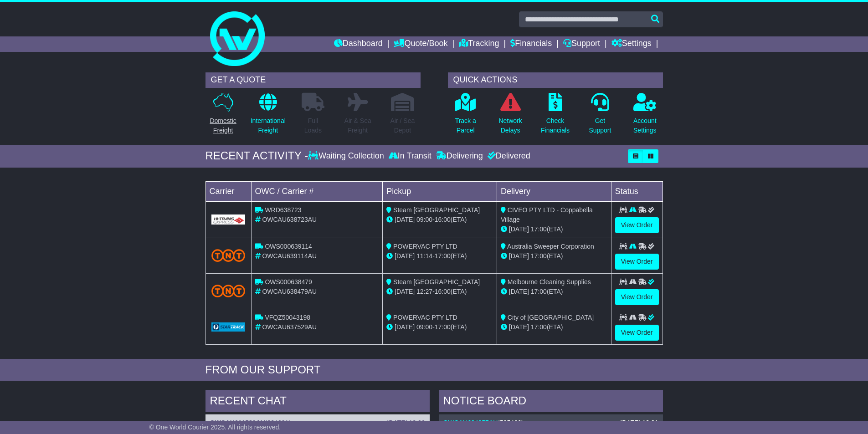 The height and width of the screenshot is (434, 868). Describe the element at coordinates (479, 44) in the screenshot. I see `a: Tracking` at that location.